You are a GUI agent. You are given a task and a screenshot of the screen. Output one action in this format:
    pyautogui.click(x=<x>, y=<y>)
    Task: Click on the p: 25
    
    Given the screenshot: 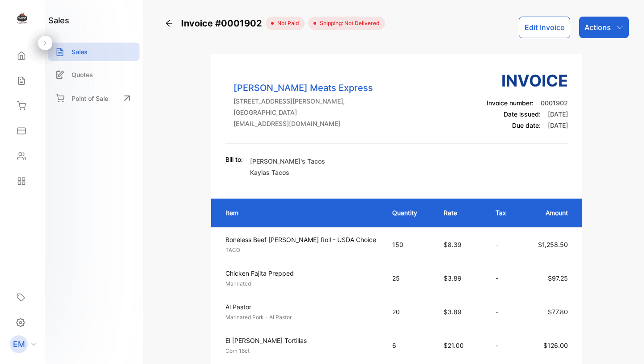 What is the action you would take?
    pyautogui.click(x=409, y=277)
    